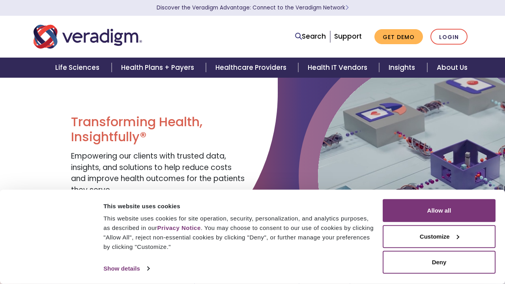 The image size is (505, 284). What do you see at coordinates (452, 67) in the screenshot?
I see `a: About Us` at bounding box center [452, 67].